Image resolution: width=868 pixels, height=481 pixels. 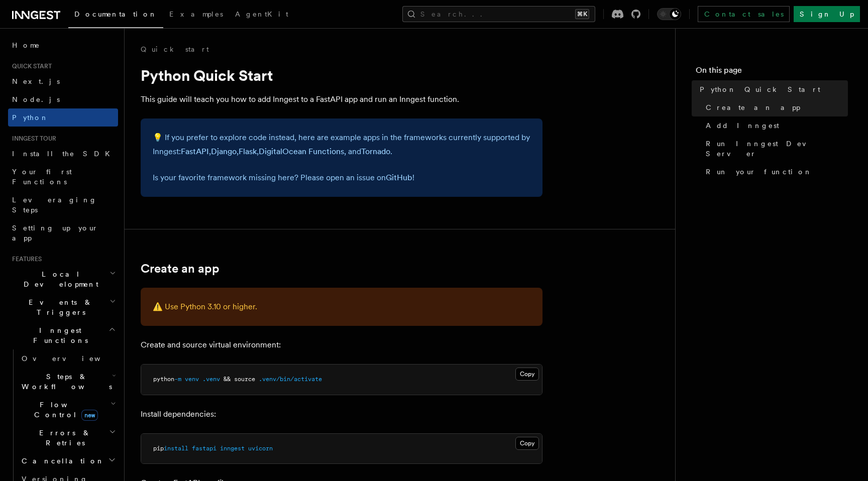 What do you see at coordinates (752, 108) in the screenshot?
I see `span: Create an app` at bounding box center [752, 108].